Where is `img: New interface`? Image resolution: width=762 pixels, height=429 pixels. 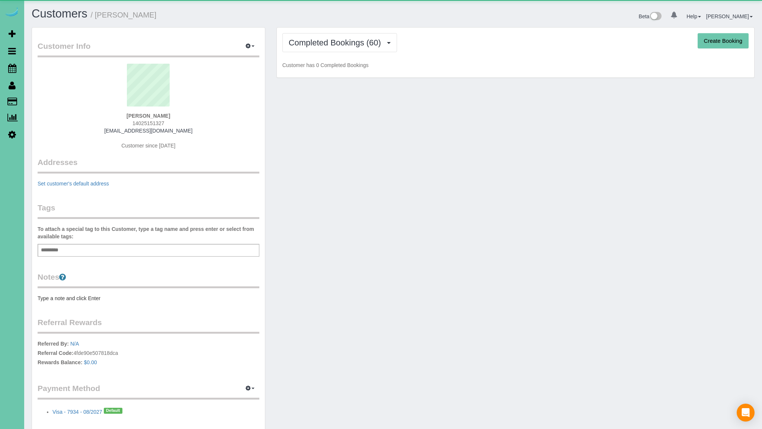 img: New interface is located at coordinates (655, 17).